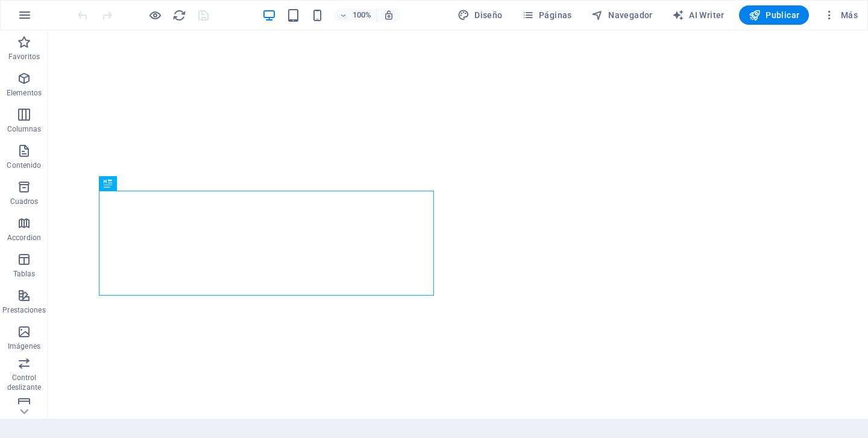  Describe the element at coordinates (840, 15) in the screenshot. I see `button: Más` at that location.